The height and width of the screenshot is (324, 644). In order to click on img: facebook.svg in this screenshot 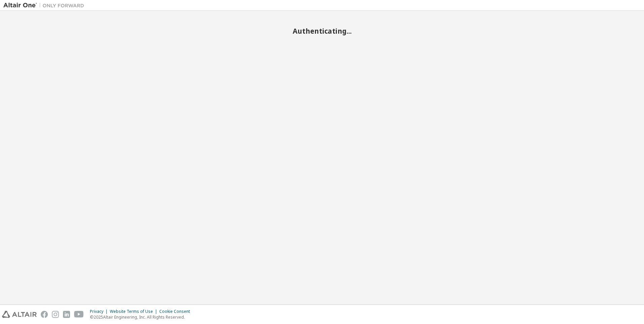, I will do `click(45, 315)`.